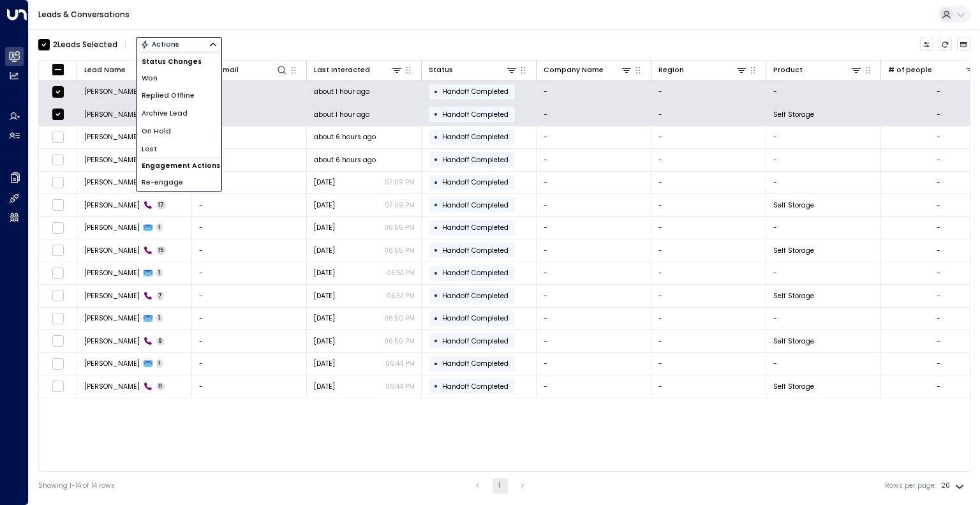 This screenshot has width=980, height=505. What do you see at coordinates (161, 205) in the screenshot?
I see `span: 17` at bounding box center [161, 205].